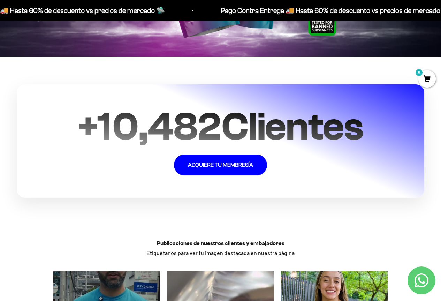 The image size is (441, 301). I want to click on span: + Clientes, so click(220, 126).